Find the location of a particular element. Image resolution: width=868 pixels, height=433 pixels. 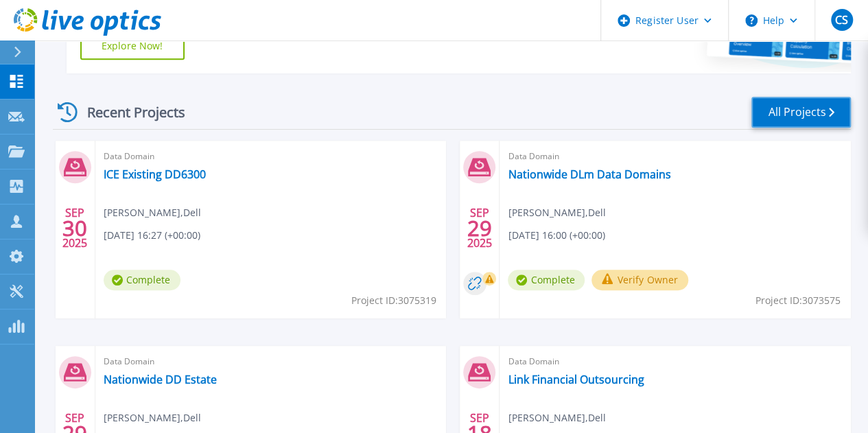

a: Link Financial Outsourcing is located at coordinates (576, 380).